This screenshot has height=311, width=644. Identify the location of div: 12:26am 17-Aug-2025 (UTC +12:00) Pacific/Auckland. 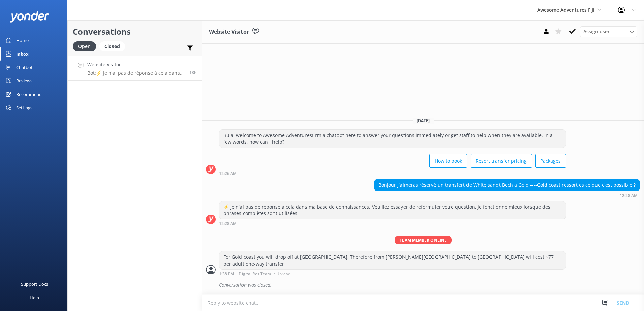
(392, 173).